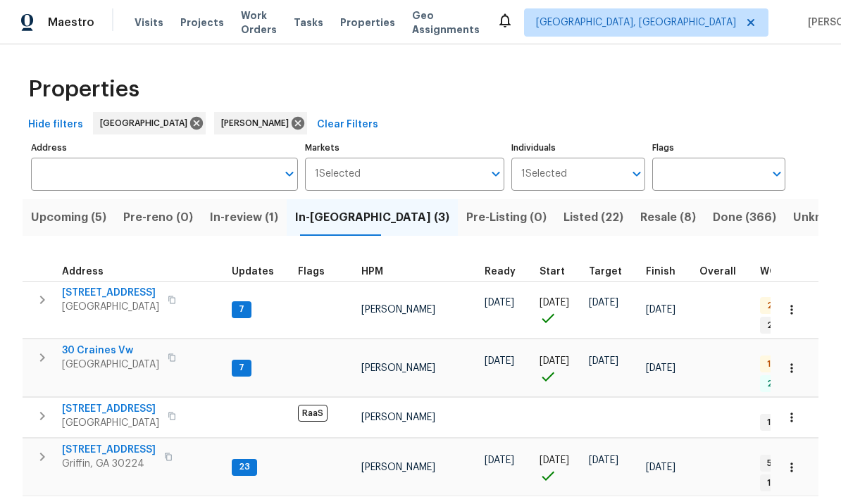 The height and width of the screenshot is (504, 841). I want to click on span: Pre-reno (0), so click(158, 218).